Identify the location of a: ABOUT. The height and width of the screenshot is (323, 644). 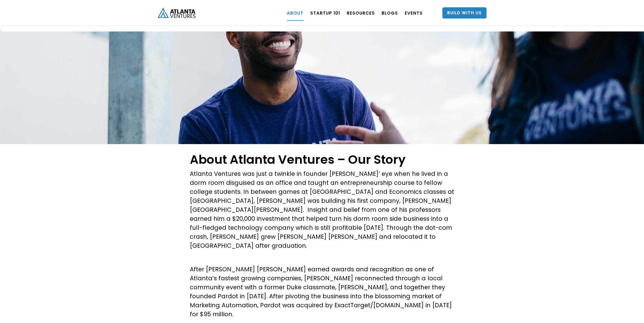
(295, 13).